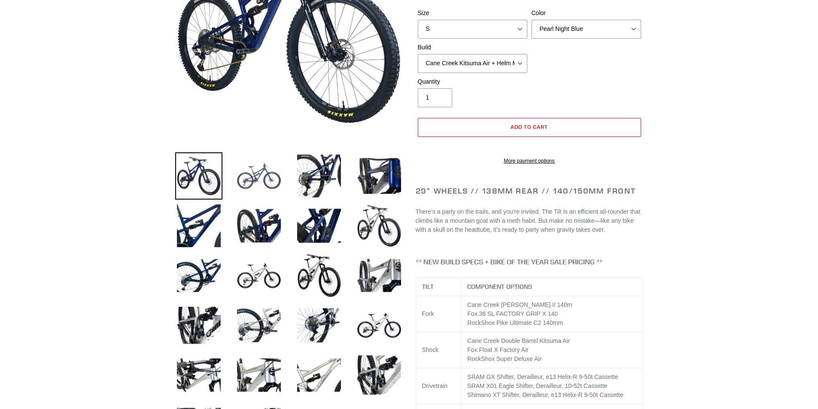  What do you see at coordinates (552, 287) in the screenshot?
I see `th: COMPONENT OPTIONS` at bounding box center [552, 287].